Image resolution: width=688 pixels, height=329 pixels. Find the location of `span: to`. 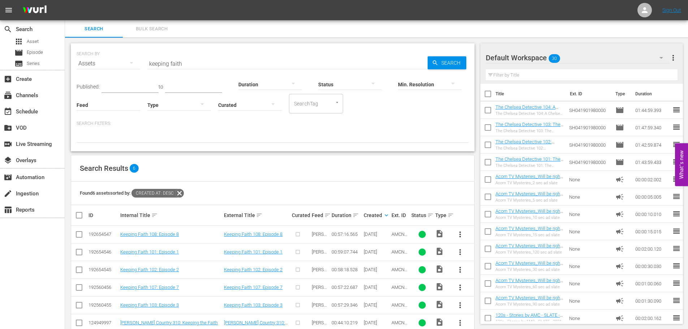

span: to is located at coordinates (161, 87).